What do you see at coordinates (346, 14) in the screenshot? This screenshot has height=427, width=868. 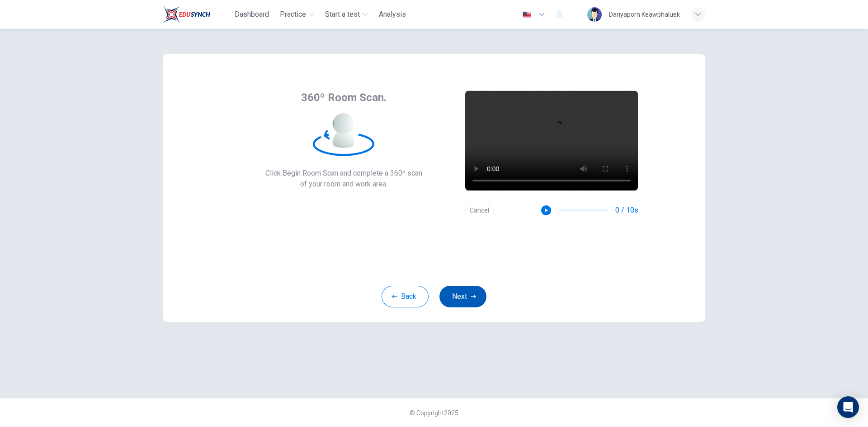 I see `button: Start a test` at bounding box center [346, 14].